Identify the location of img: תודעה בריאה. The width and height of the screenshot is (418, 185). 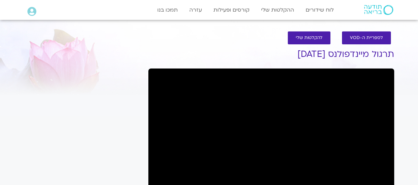
(379, 10).